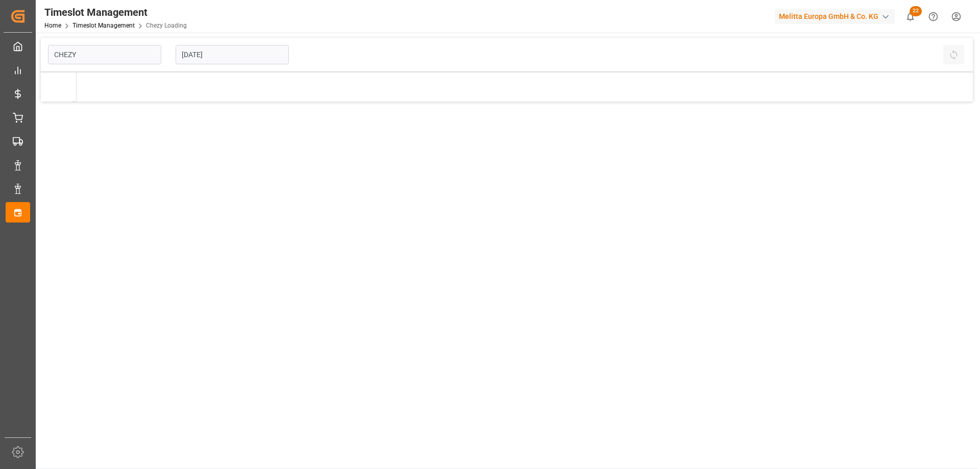 The width and height of the screenshot is (980, 469). I want to click on div: Melitta Europa GmbH & Co. KG, so click(835, 16).